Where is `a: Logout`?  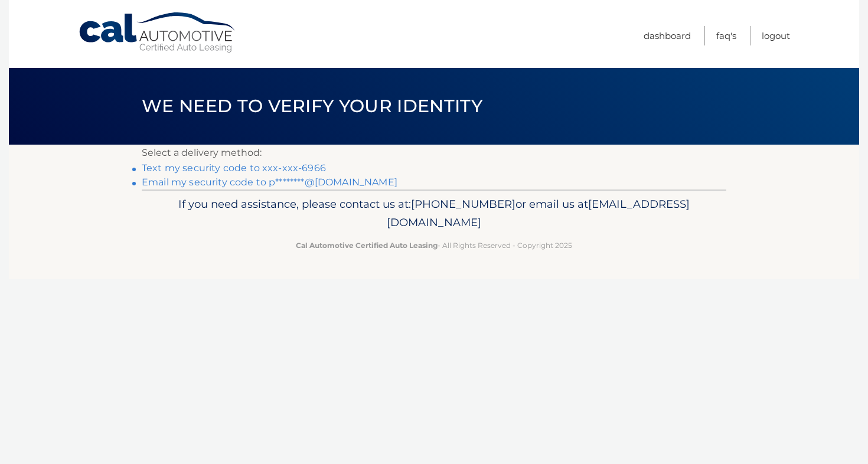 a: Logout is located at coordinates (776, 35).